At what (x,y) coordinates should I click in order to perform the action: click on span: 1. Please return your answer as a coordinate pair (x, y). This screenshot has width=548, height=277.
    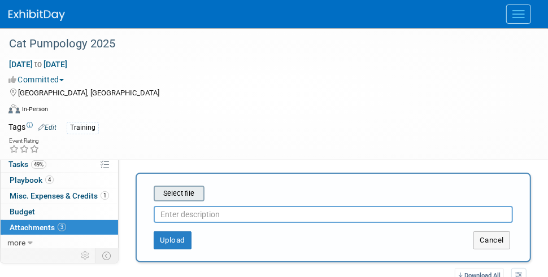
    Looking at the image, I should click on (104, 195).